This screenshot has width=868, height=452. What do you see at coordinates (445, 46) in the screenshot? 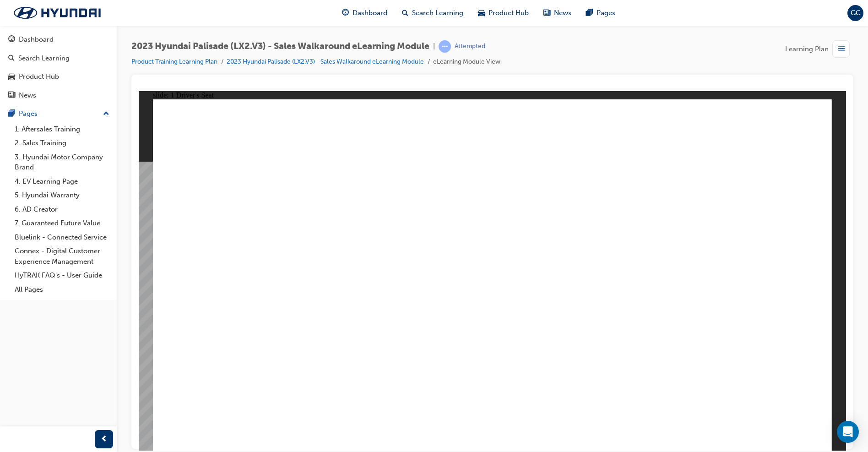
I see `span: learningRecordVerb_ATTEMPT-icon` at bounding box center [445, 46].